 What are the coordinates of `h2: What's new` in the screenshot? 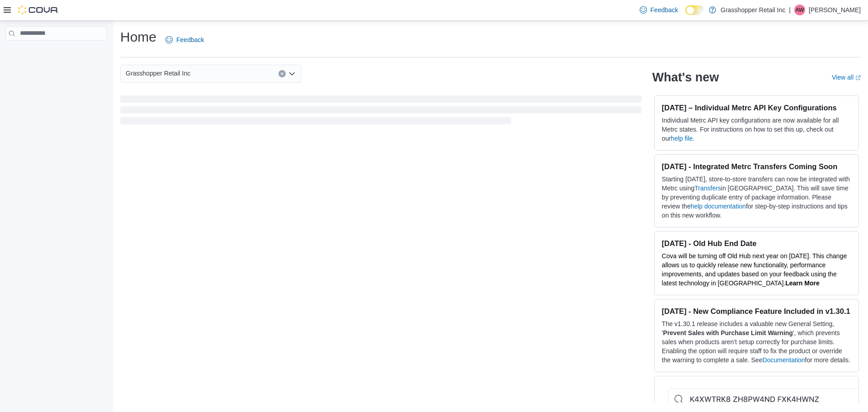 It's located at (685, 77).